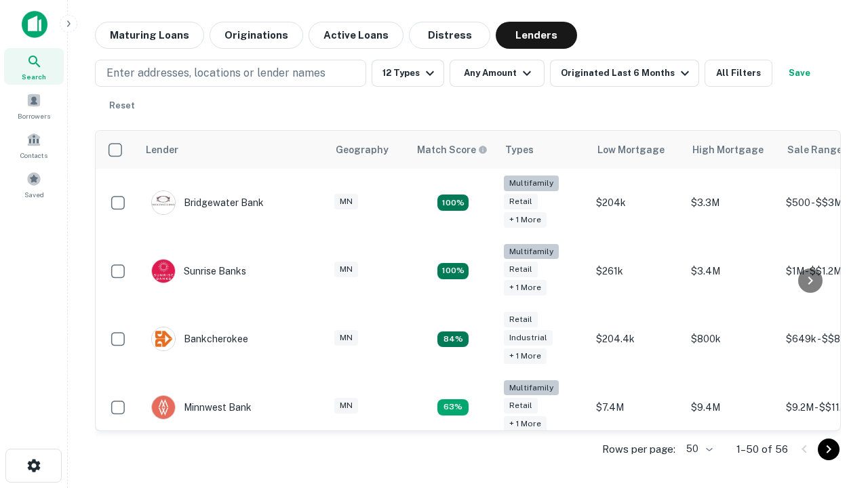 The height and width of the screenshot is (488, 868). I want to click on div: Borrowers, so click(34, 106).